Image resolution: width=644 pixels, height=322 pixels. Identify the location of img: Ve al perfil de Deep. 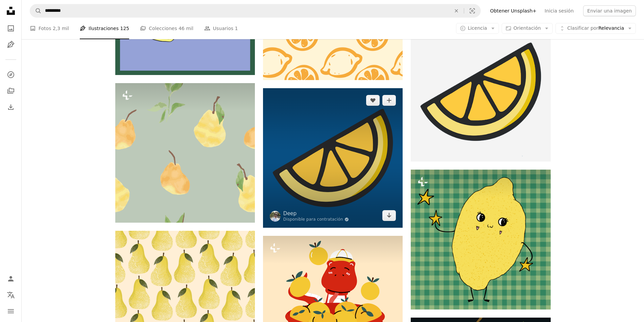
(275, 216).